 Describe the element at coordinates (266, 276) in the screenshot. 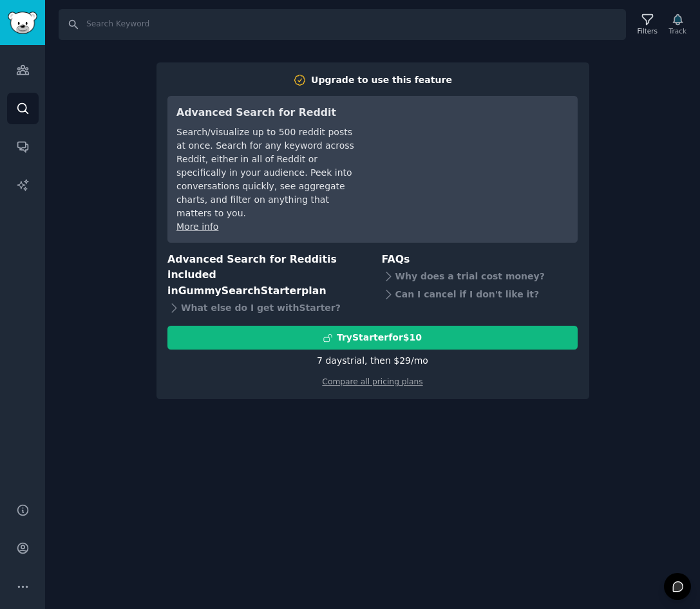

I see `h3: Advanced Search for Reddit is included in plan` at that location.